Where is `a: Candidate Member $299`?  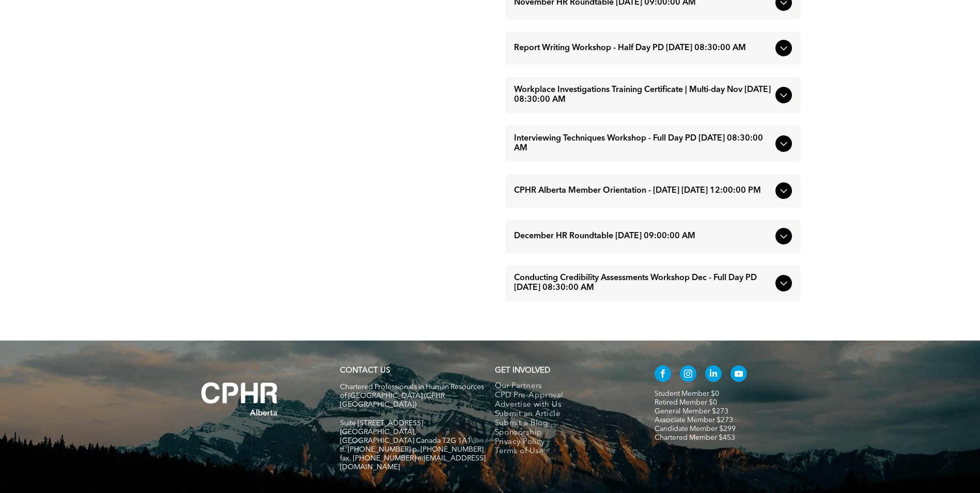
a: Candidate Member $299 is located at coordinates (695, 429).